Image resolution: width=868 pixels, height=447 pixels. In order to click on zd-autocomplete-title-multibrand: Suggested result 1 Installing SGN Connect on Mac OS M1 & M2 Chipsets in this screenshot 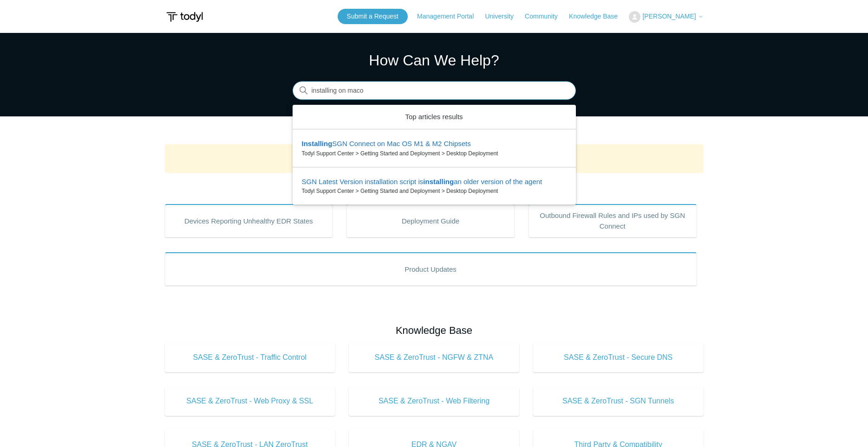, I will do `click(386, 144)`.